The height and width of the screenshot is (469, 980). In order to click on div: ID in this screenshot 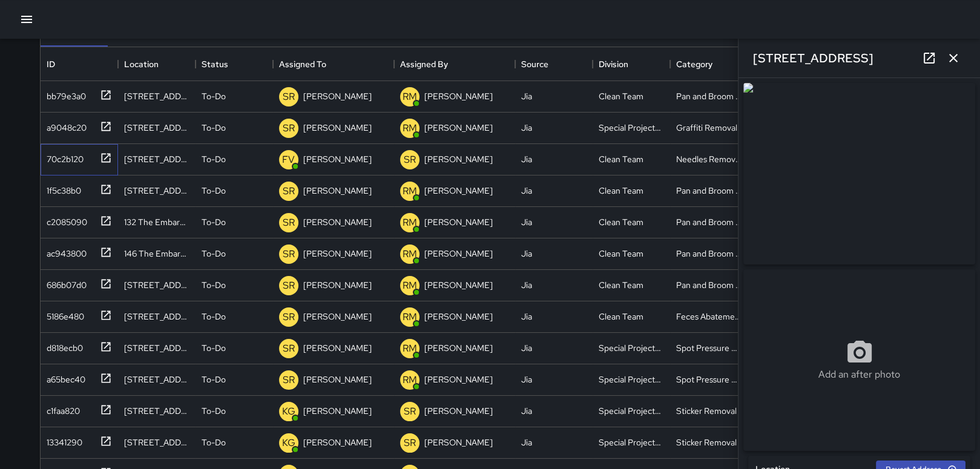, I will do `click(79, 64)`.